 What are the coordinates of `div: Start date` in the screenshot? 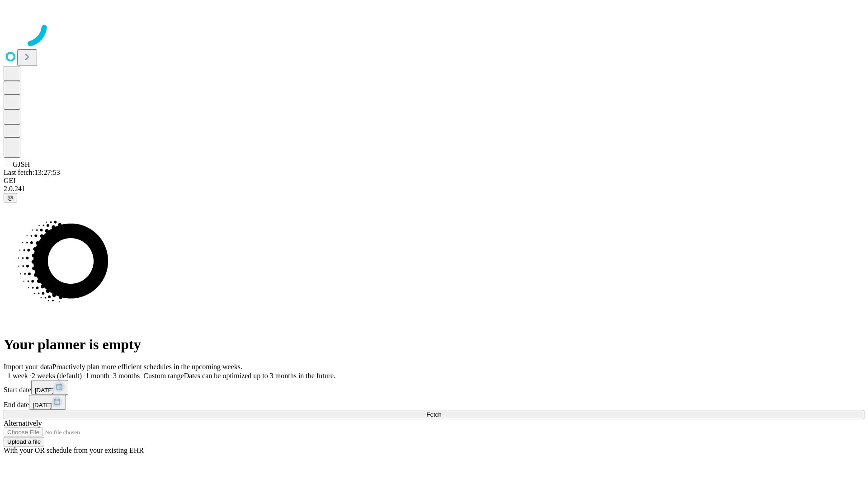 It's located at (434, 387).